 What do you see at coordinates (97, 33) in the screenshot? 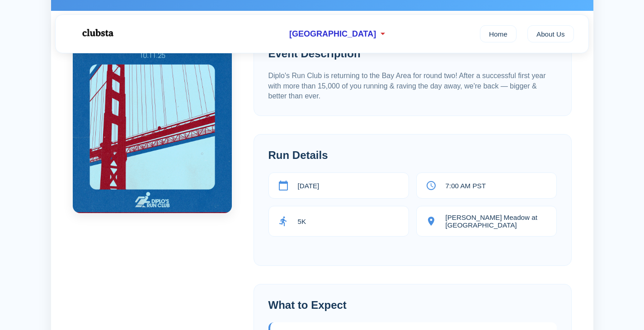
I see `img: Logo` at bounding box center [97, 33].